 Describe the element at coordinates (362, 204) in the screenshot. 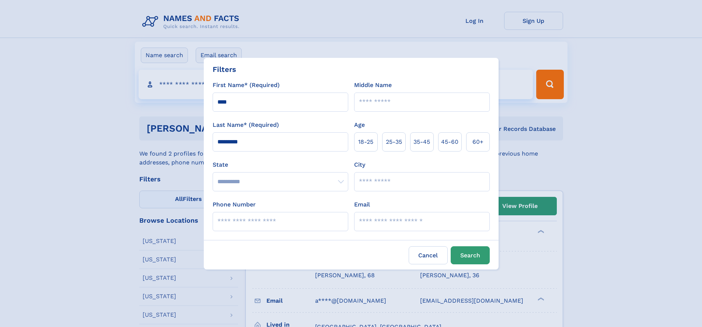

I see `label: Email` at that location.